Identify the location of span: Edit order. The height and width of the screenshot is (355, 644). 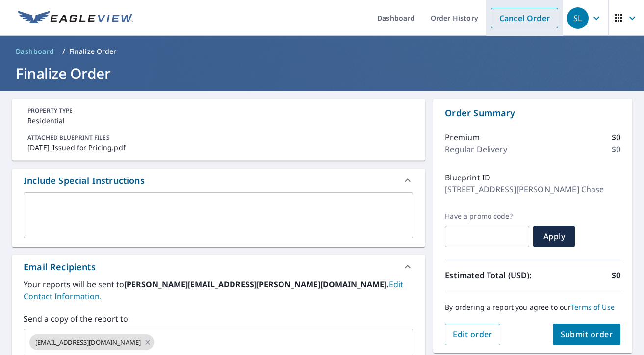
(473, 335).